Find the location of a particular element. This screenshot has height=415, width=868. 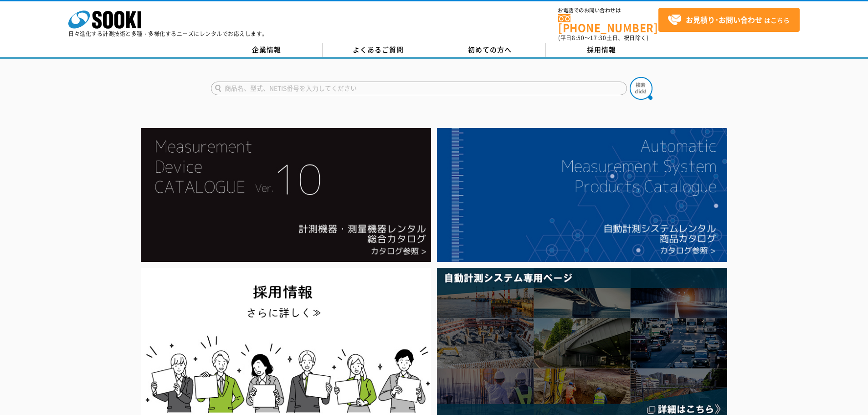

strong: お見積り･お問い合わせ is located at coordinates (724, 19).